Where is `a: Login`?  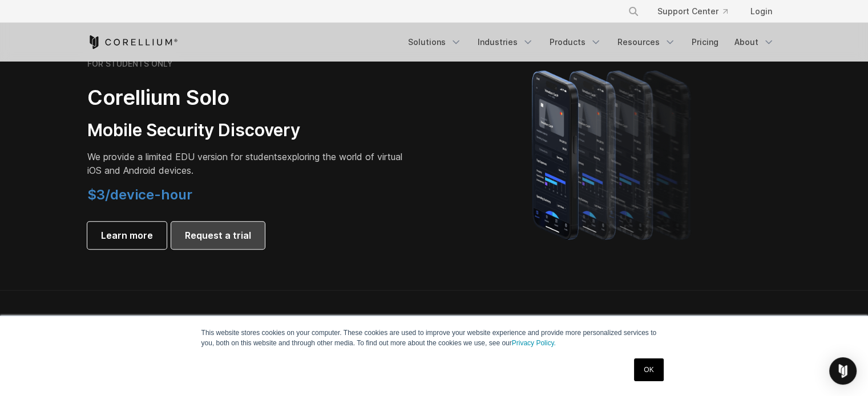
a: Login is located at coordinates (761, 11).